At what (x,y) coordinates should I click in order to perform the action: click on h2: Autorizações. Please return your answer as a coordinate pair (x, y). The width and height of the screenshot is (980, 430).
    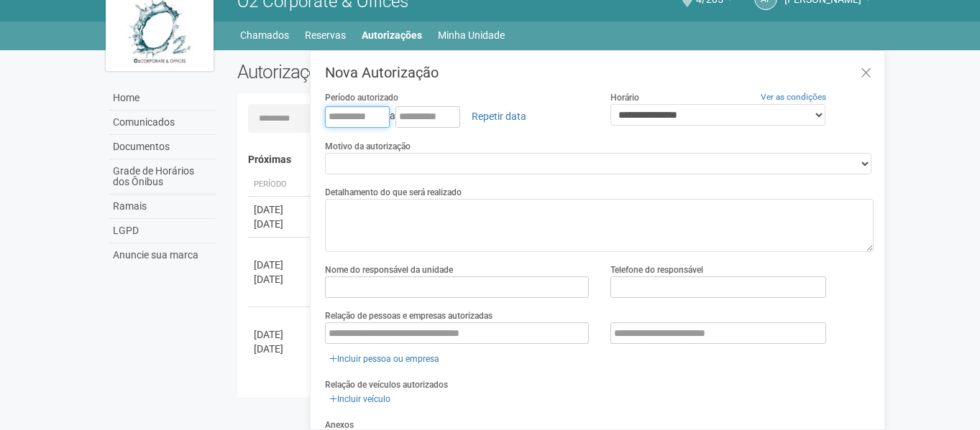
    Looking at the image, I should click on (391, 72).